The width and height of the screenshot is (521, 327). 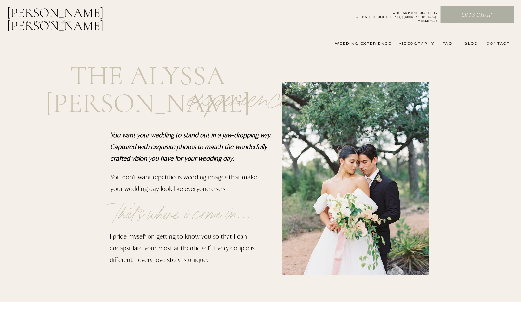 What do you see at coordinates (416, 44) in the screenshot?
I see `a: videography` at bounding box center [416, 44].